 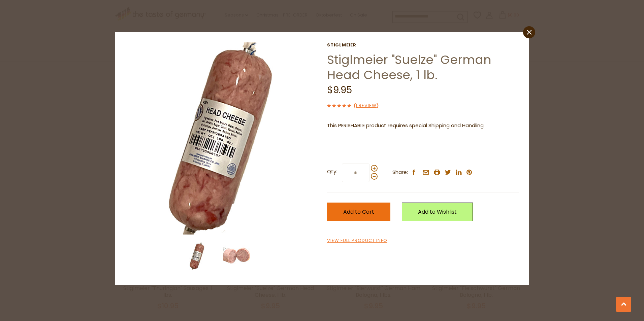 I want to click on a: Stiglmeier, so click(x=423, y=45).